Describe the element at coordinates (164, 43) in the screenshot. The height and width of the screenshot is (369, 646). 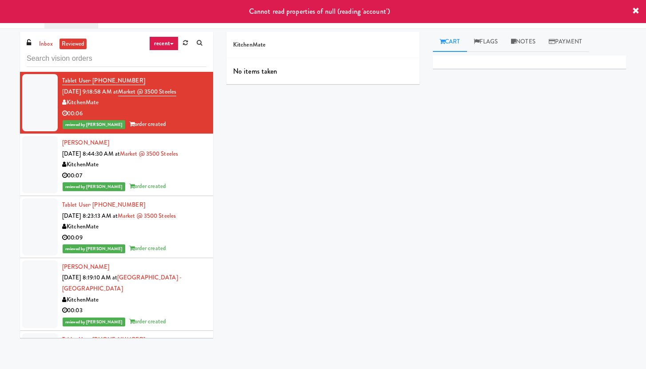
I see `a: recent` at that location.